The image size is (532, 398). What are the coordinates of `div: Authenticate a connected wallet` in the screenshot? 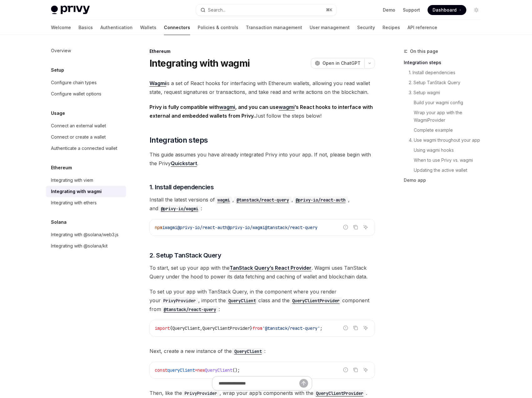 It's located at (84, 148).